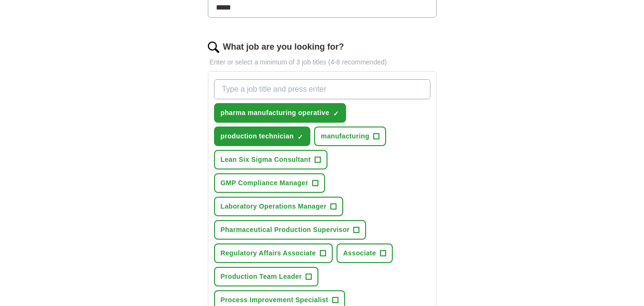 The image size is (644, 306). What do you see at coordinates (257, 136) in the screenshot?
I see `span: production technician` at bounding box center [257, 136].